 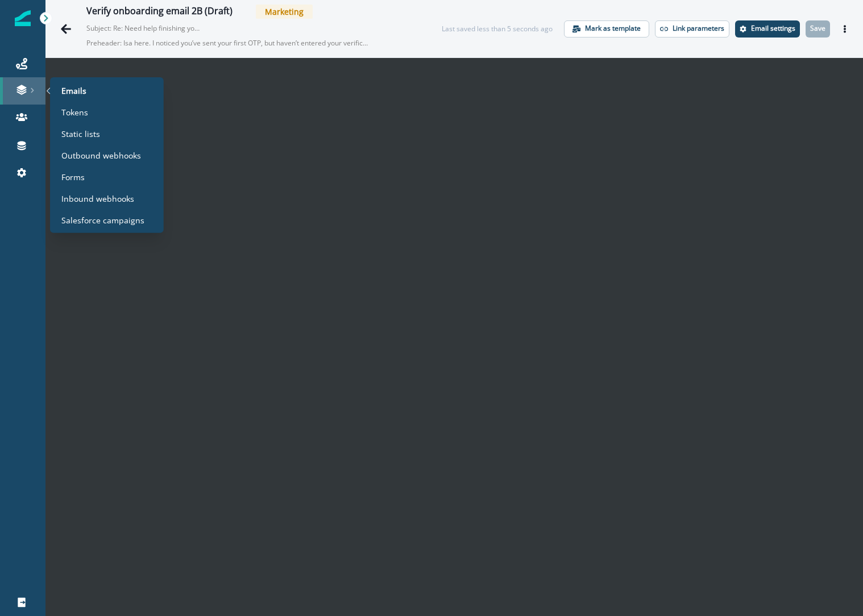 What do you see at coordinates (74, 90) in the screenshot?
I see `p: Emails` at bounding box center [74, 90].